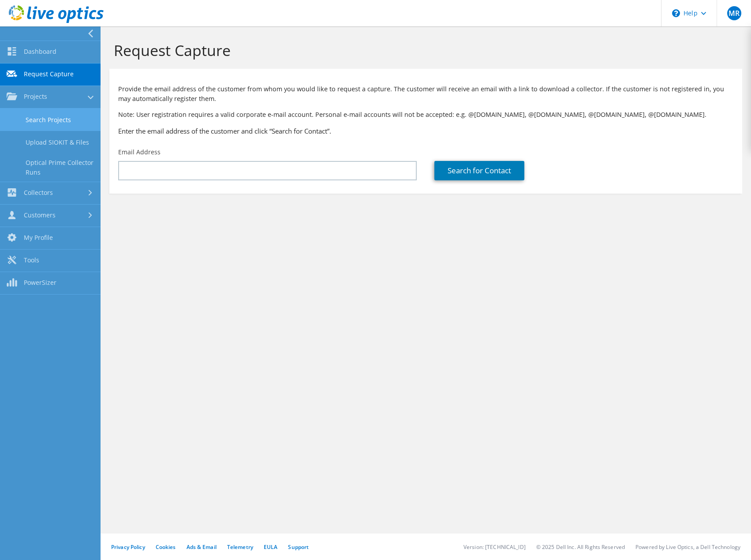 This screenshot has height=560, width=751. What do you see at coordinates (423, 50) in the screenshot?
I see `h1: Request Capture` at bounding box center [423, 50].